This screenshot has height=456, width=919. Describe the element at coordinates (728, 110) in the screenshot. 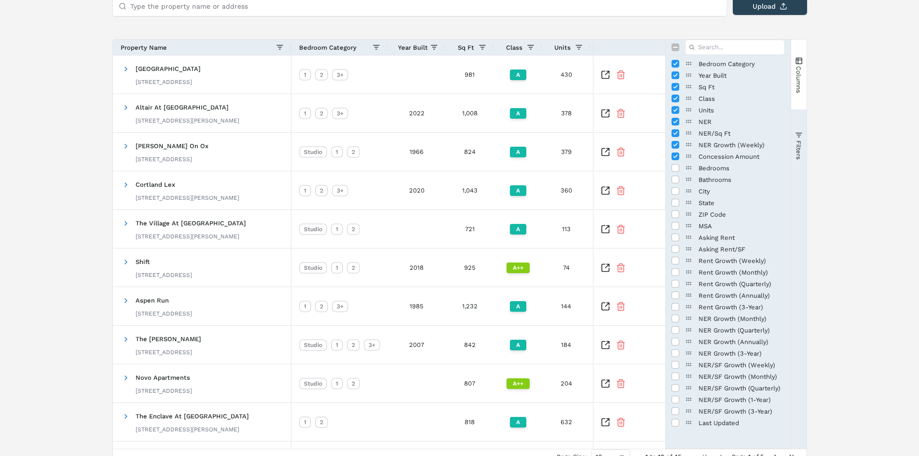

I see `div: Units Column` at that location.